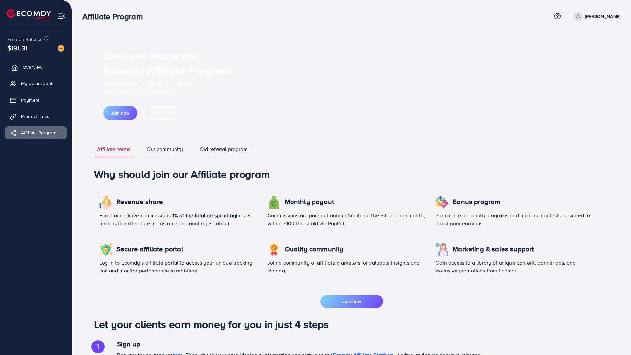  Describe the element at coordinates (309, 202) in the screenshot. I see `h4: Monthly payout` at that location.